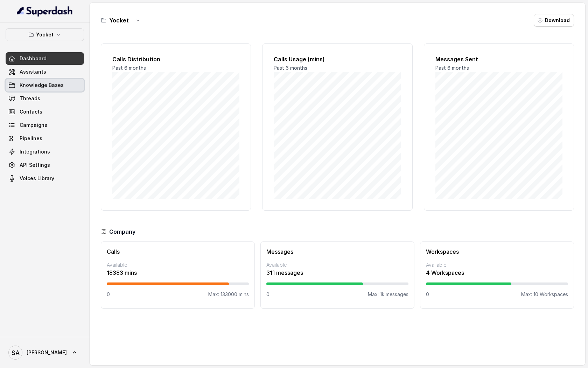 This screenshot has width=588, height=368. I want to click on p: Max: 10 Workspaces, so click(545, 295).